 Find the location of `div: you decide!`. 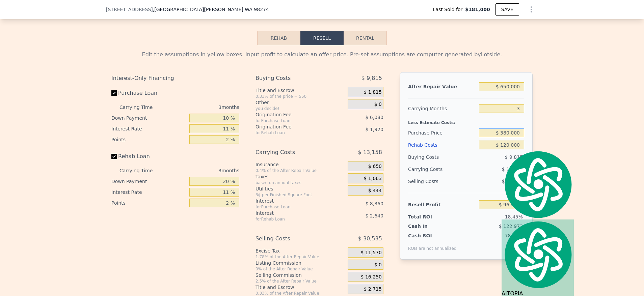

div: you decide! is located at coordinates (300, 109).